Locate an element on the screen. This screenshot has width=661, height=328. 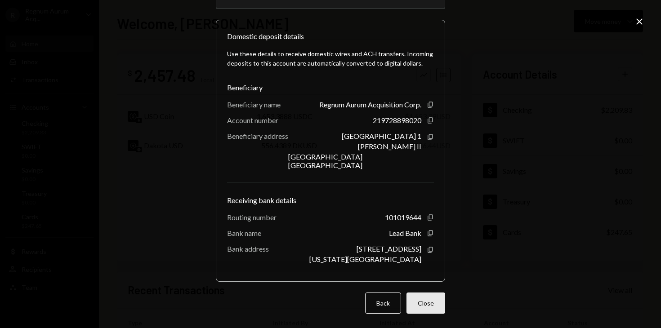
div: Bank name is located at coordinates (244, 233).